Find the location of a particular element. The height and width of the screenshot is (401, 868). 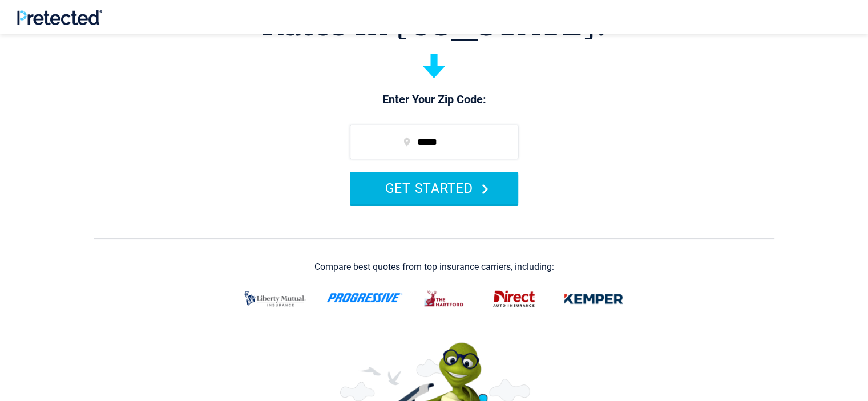

img: thehartford is located at coordinates (445, 299).